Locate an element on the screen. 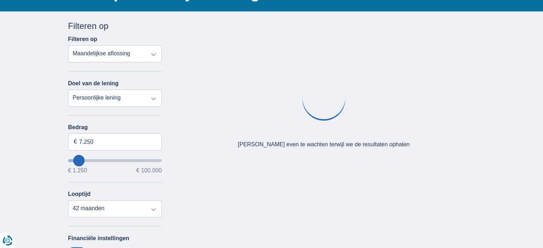 This screenshot has width=543, height=248. label: Bedrag is located at coordinates (115, 127).